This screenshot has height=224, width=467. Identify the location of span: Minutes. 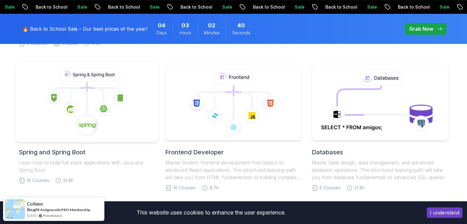
(211, 33).